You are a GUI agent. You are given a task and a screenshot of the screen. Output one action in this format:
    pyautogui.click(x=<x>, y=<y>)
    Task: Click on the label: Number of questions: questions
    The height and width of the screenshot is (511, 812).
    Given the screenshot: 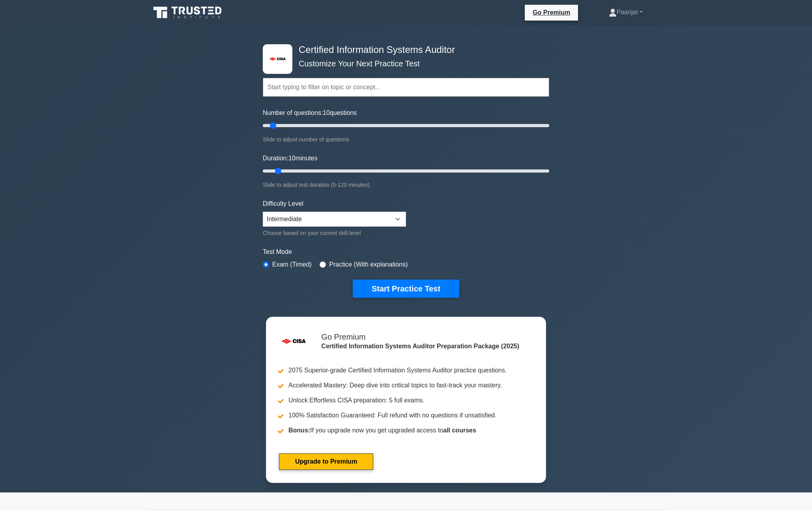 What is the action you would take?
    pyautogui.click(x=310, y=113)
    